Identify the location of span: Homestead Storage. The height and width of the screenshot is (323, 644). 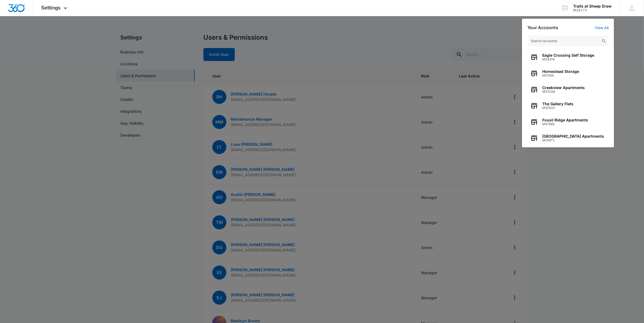
(560, 71).